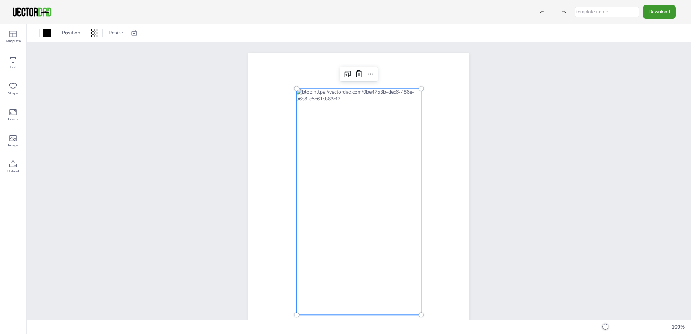 This screenshot has height=334, width=691. What do you see at coordinates (659, 12) in the screenshot?
I see `button: Download` at bounding box center [659, 12].